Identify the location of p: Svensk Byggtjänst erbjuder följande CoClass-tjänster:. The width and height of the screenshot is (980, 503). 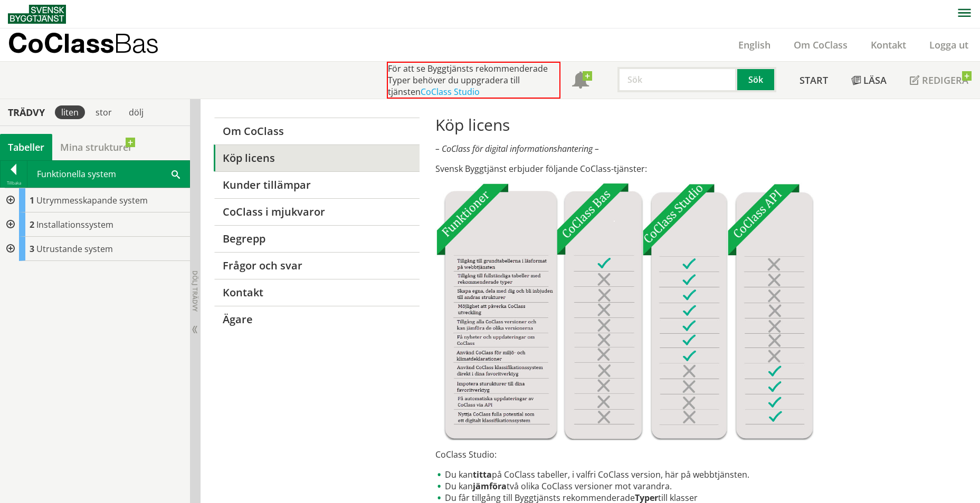
(649, 169).